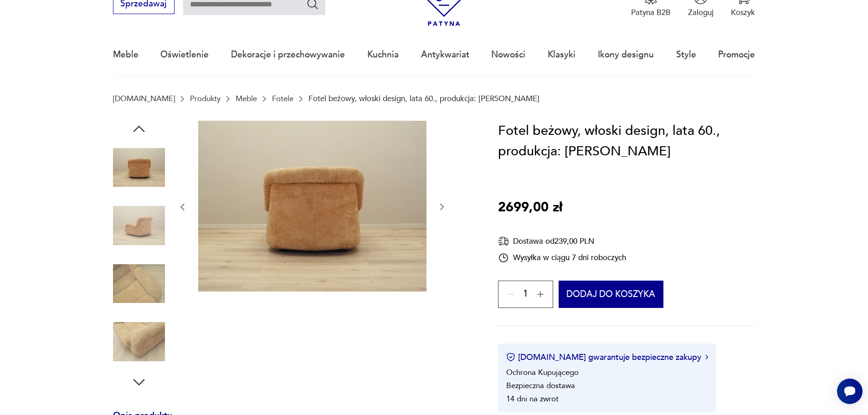 The image size is (868, 415). Describe the element at coordinates (288, 55) in the screenshot. I see `a: Dekoracje i przechowywanie` at that location.